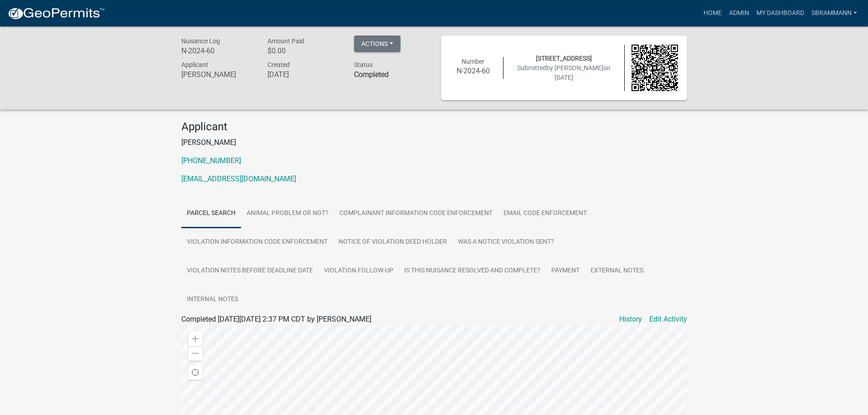 Image resolution: width=868 pixels, height=415 pixels. What do you see at coordinates (196, 373) in the screenshot?
I see `div: Find my location` at bounding box center [196, 373].